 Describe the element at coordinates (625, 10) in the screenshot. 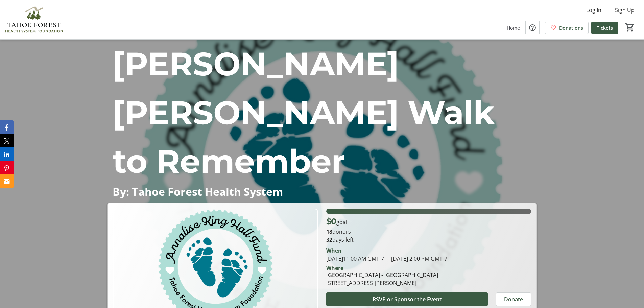

I see `button: Sign Up` at that location.